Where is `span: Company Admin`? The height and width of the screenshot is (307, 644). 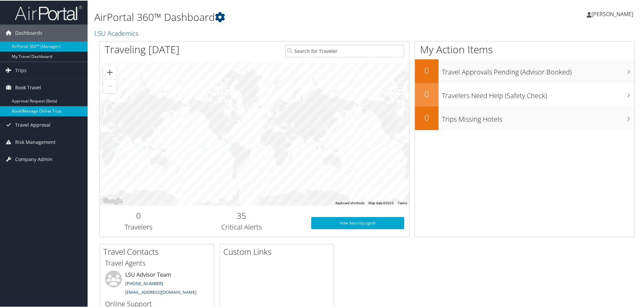 span: Company Admin is located at coordinates (34, 159).